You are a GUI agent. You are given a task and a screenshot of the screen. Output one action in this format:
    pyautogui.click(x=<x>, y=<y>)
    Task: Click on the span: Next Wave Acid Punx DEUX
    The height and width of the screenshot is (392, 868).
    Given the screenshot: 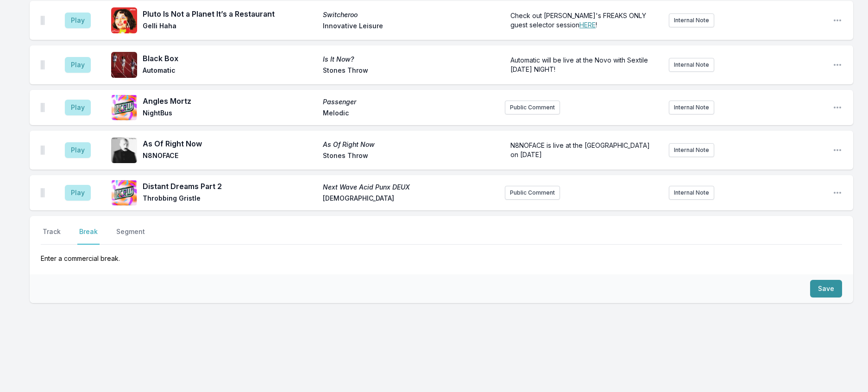 What is the action you would take?
    pyautogui.click(x=410, y=187)
    